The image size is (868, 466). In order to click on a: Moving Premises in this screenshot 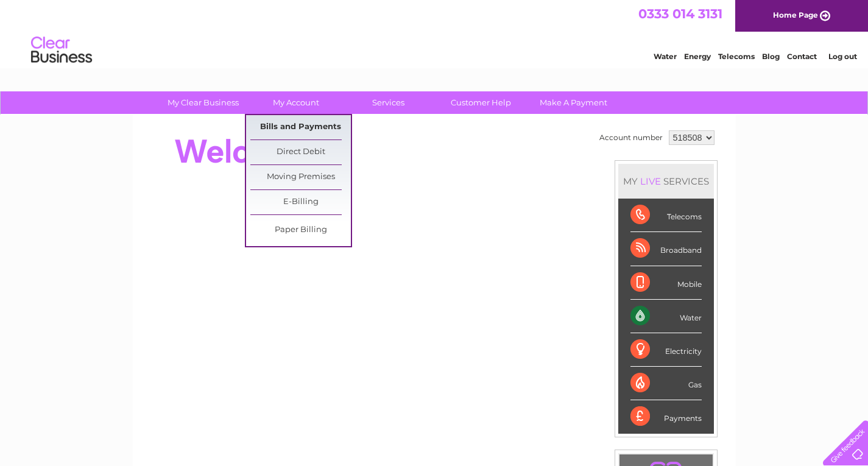, I will do `click(300, 177)`.